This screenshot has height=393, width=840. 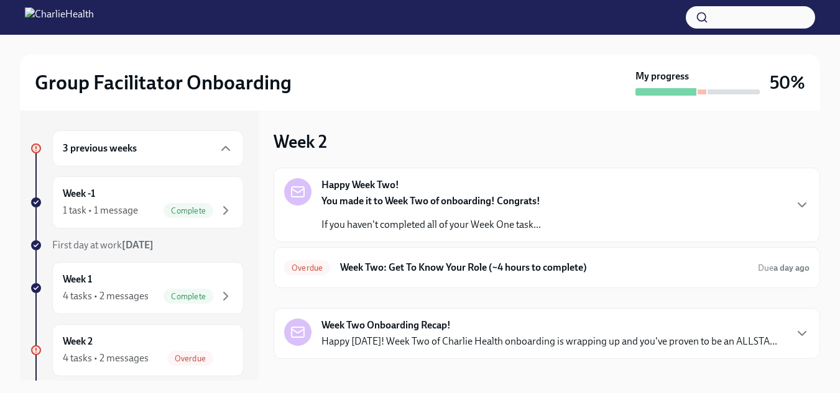 What do you see at coordinates (103, 245) in the screenshot?
I see `span: First day at work` at bounding box center [103, 245].